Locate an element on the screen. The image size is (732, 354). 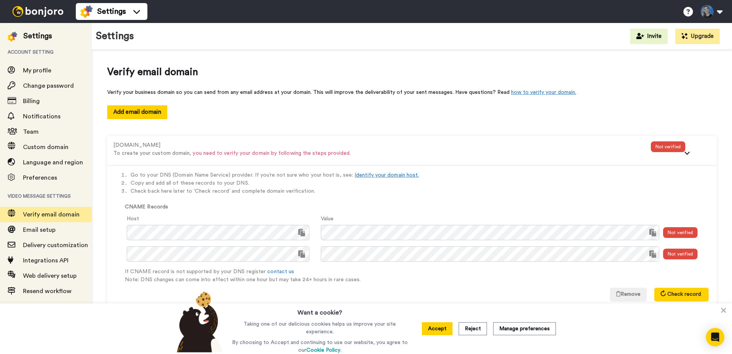
a: how to verify your domain. is located at coordinates (544, 92).